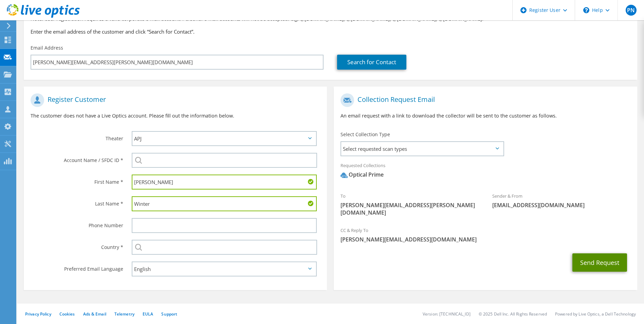  What do you see at coordinates (485, 172) in the screenshot?
I see `div: Requested Collections` at bounding box center [485, 172].